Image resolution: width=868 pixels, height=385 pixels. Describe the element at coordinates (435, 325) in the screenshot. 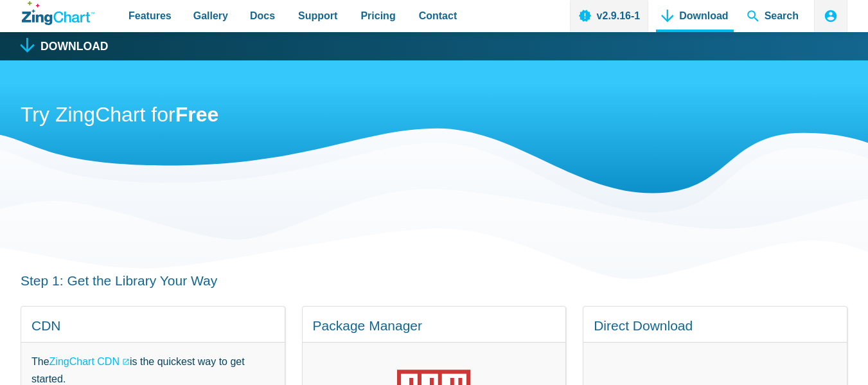

I see `h4: Package Manager` at that location.